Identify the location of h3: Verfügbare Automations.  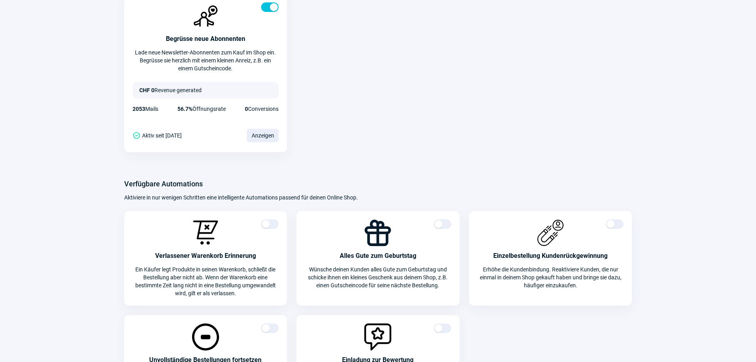
(164, 184).